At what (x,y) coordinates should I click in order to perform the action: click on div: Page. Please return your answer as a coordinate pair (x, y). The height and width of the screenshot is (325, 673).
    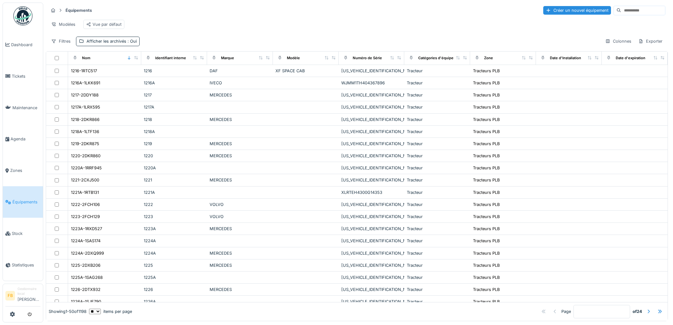
    Looking at the image, I should click on (566, 311).